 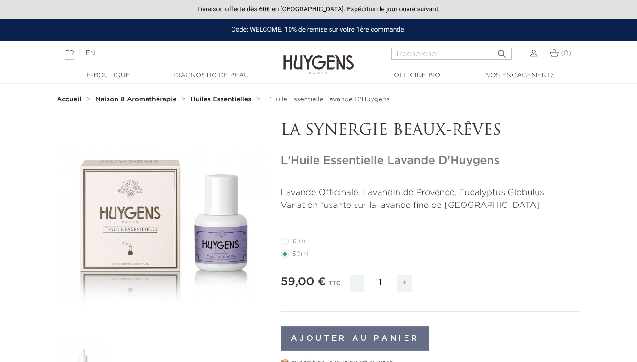 What do you see at coordinates (69, 100) in the screenshot?
I see `strong: Accueil` at bounding box center [69, 100].